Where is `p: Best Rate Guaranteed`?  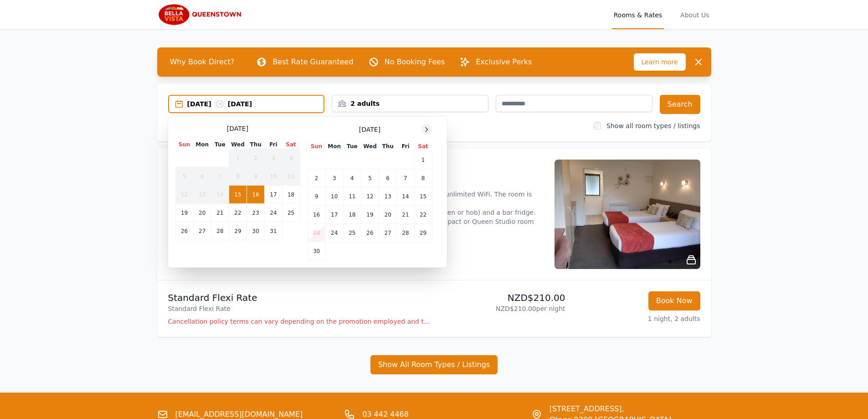
p: Best Rate Guaranteed is located at coordinates (313, 62).